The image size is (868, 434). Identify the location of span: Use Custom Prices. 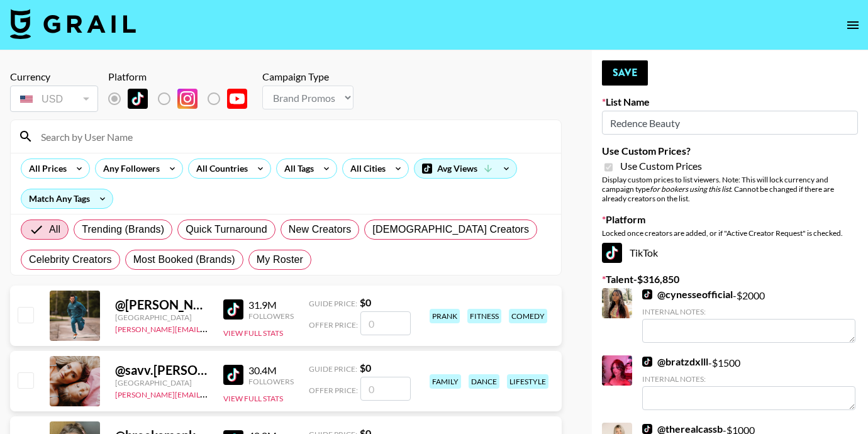
(661, 166).